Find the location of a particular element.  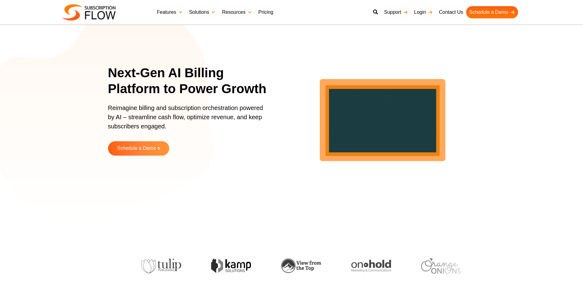

p: Reimagine billing and subscription orchestration powered by AI – streamline cash flow, optimize r... is located at coordinates (188, 120).